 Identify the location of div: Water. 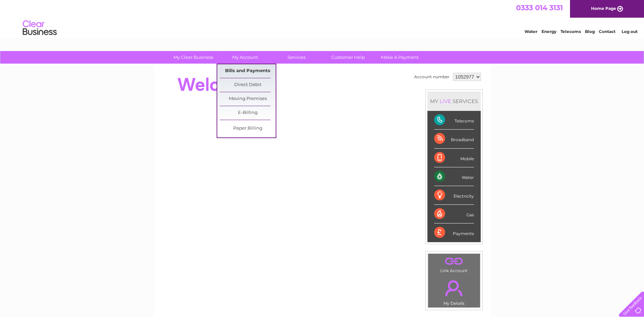
(454, 176).